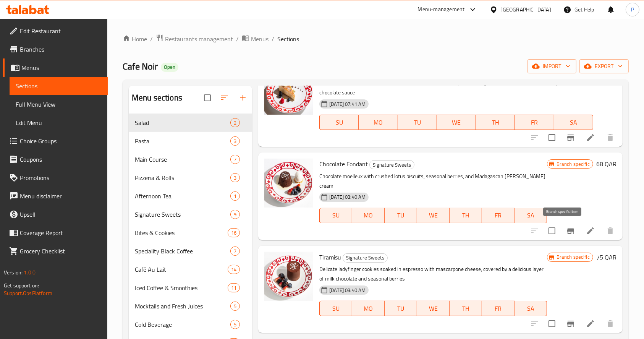  I want to click on div: Speciality Black Coffee7, so click(190, 251).